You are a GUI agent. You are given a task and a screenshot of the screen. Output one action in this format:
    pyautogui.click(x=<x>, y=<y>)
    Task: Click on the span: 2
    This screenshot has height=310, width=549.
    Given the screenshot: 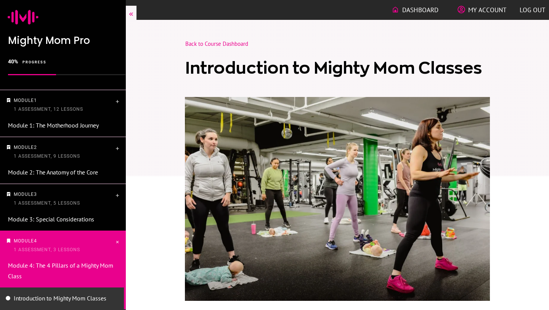 What is the action you would take?
    pyautogui.click(x=35, y=147)
    